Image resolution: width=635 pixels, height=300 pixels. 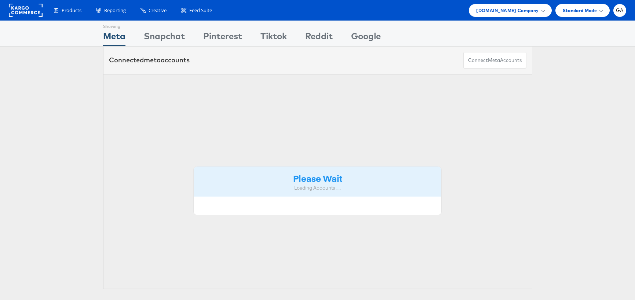 What do you see at coordinates (201, 10) in the screenshot?
I see `span: Feed Suite` at bounding box center [201, 10].